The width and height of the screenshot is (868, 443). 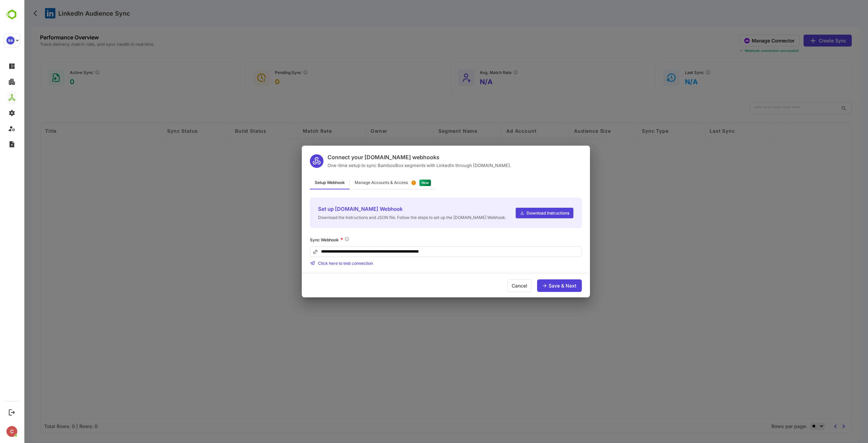 What do you see at coordinates (524, 212) in the screenshot?
I see `span: Download Instructions` at bounding box center [524, 212].